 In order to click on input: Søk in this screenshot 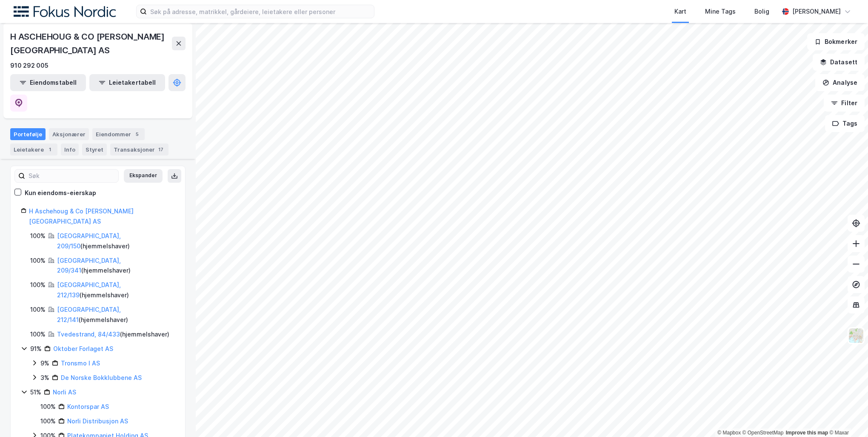, I will do `click(72, 176)`.